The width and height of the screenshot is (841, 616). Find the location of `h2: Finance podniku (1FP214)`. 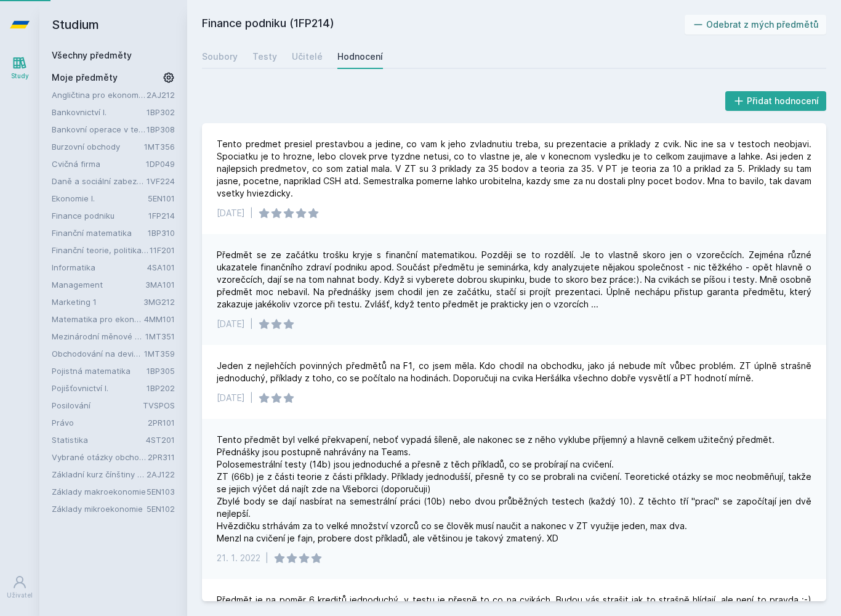

h2: Finance podniku (1FP214) is located at coordinates (443, 24).